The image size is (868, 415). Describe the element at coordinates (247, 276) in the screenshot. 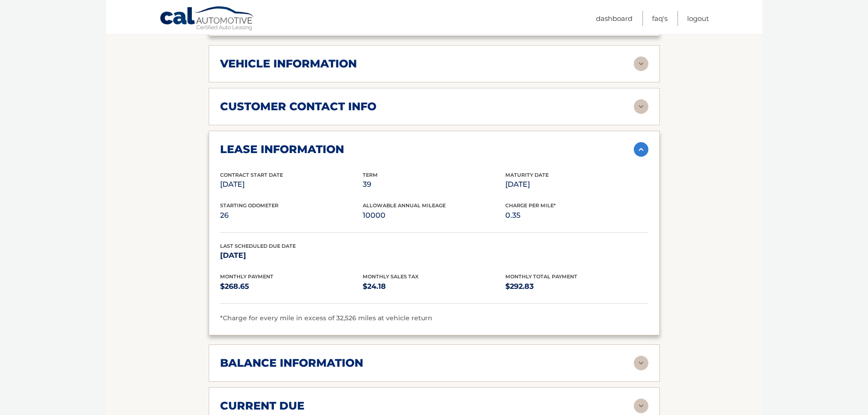

I see `span: Monthly Payment` at that location.